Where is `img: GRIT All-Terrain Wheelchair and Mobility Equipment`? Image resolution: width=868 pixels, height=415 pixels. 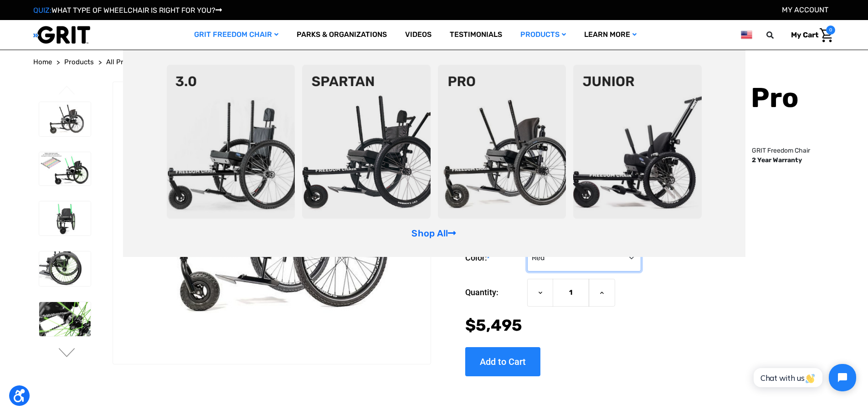 img: GRIT All-Terrain Wheelchair and Mobility Equipment is located at coordinates (62, 35).